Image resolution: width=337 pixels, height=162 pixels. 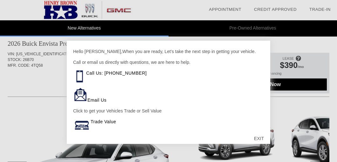 I want to click on a: Trade-In, so click(x=320, y=9).